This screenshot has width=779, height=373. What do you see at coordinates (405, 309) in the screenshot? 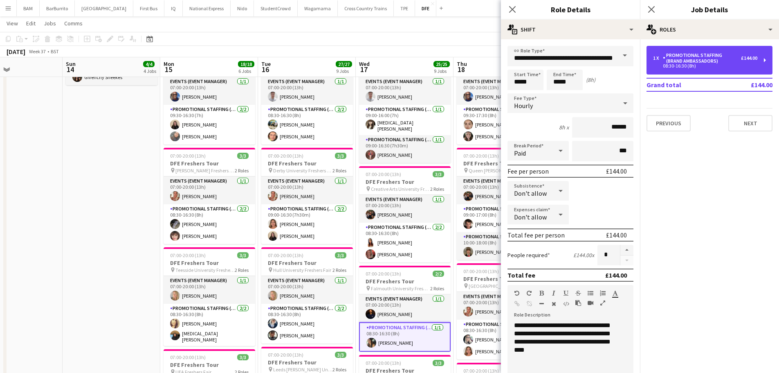
I see `div: 07:00-20:00 (13h)2/2DFE Freshers Tour Falmouth University Freshers Fair2 RolesEvents (Event Manag...` at bounding box center [405, 309].